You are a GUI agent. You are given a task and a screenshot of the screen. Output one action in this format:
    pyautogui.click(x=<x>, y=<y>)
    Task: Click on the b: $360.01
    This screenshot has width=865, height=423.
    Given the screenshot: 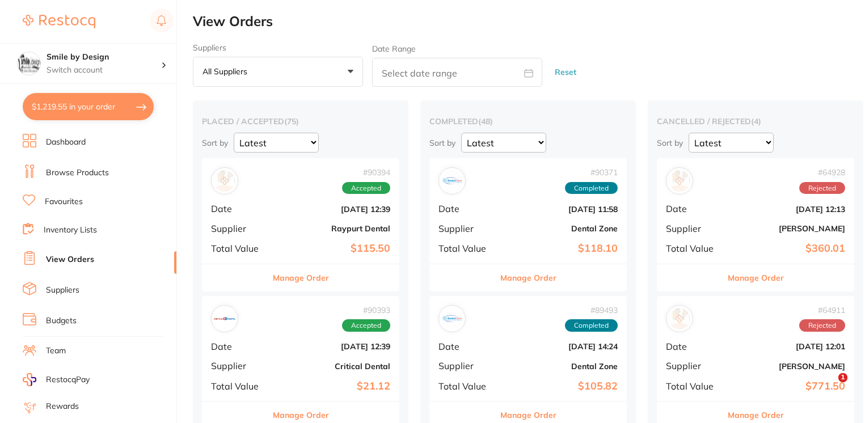 What is the action you would take?
    pyautogui.click(x=789, y=249)
    